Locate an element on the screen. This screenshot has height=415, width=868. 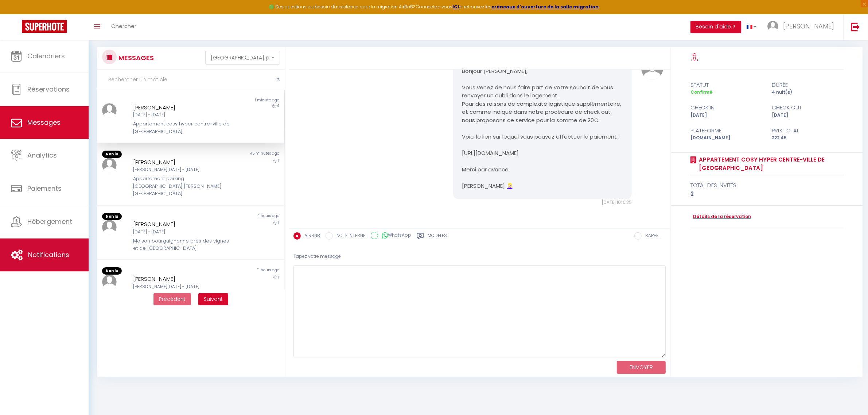
label: RAPPEL is located at coordinates (651, 236).